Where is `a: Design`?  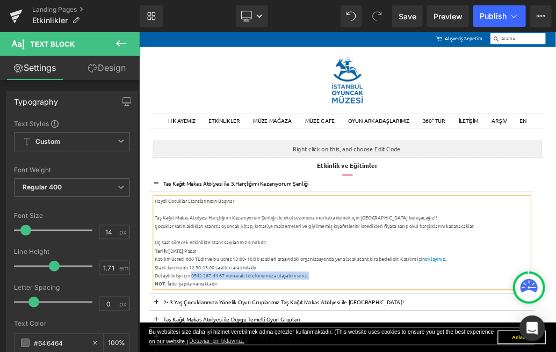 a: Design is located at coordinates (107, 68).